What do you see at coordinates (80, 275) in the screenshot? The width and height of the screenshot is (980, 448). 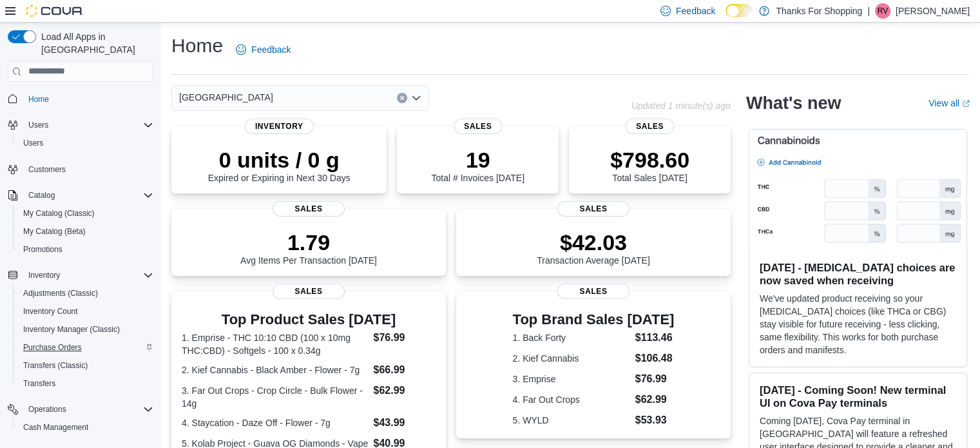 I see `button: Inventory` at bounding box center [80, 275].